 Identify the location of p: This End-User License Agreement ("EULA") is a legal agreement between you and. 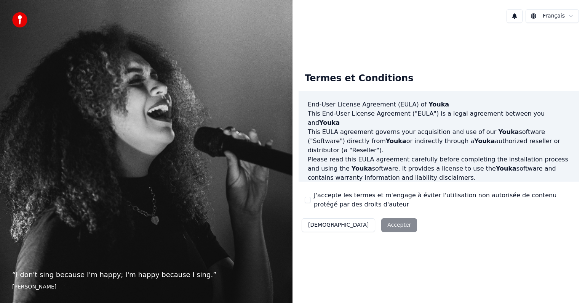
(439, 118).